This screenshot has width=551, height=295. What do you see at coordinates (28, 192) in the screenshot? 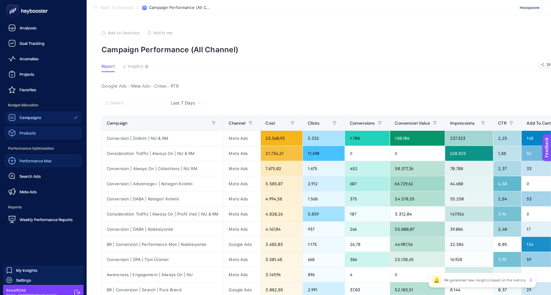
I see `span: Meta Ads` at bounding box center [28, 192].